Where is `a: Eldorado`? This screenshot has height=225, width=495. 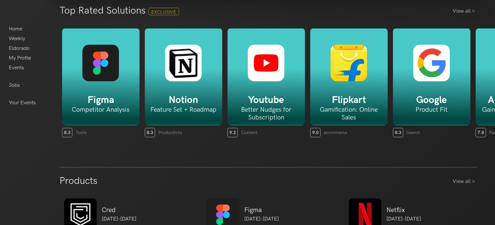 a: Eldorado is located at coordinates (19, 48).